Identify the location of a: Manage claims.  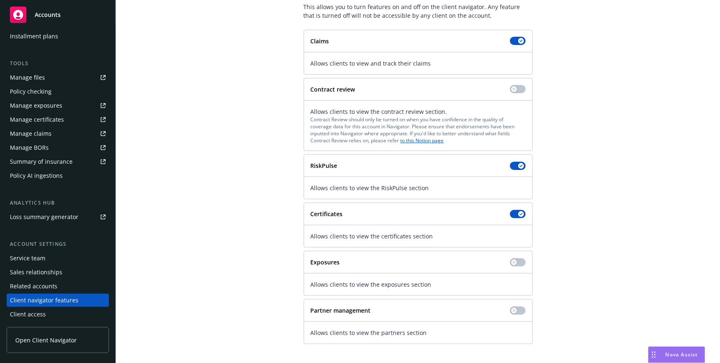
(58, 134).